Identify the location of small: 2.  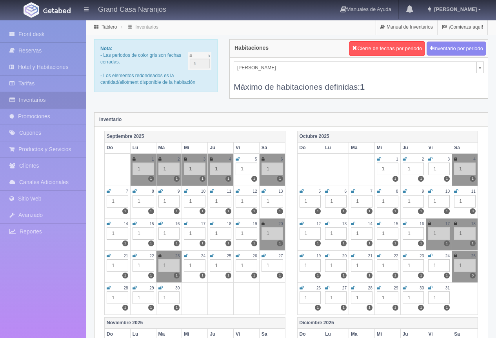
(179, 159).